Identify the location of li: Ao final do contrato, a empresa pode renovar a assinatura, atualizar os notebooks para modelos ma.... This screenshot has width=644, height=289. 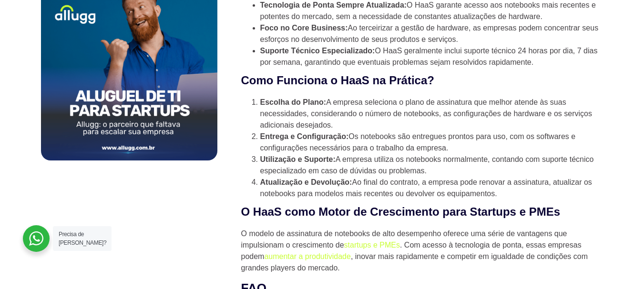
(432, 188).